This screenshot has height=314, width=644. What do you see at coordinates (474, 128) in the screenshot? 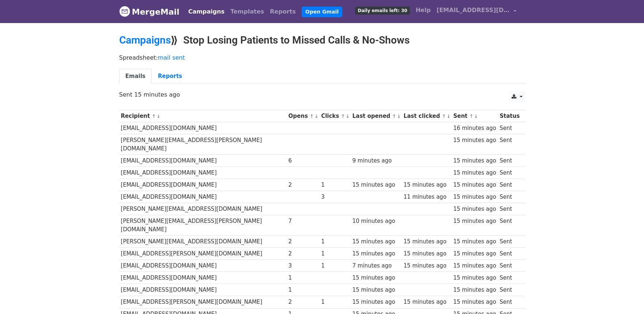
I see `div: 16 minutes ago` at bounding box center [474, 128].